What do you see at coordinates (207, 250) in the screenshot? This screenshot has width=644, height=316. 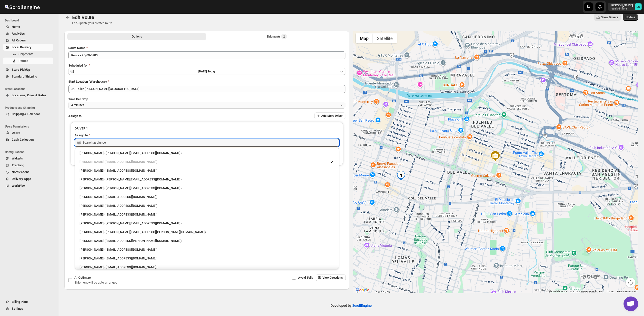 I see `li: Federico Daes (fdaes@hotmail.com)` at bounding box center [207, 250].